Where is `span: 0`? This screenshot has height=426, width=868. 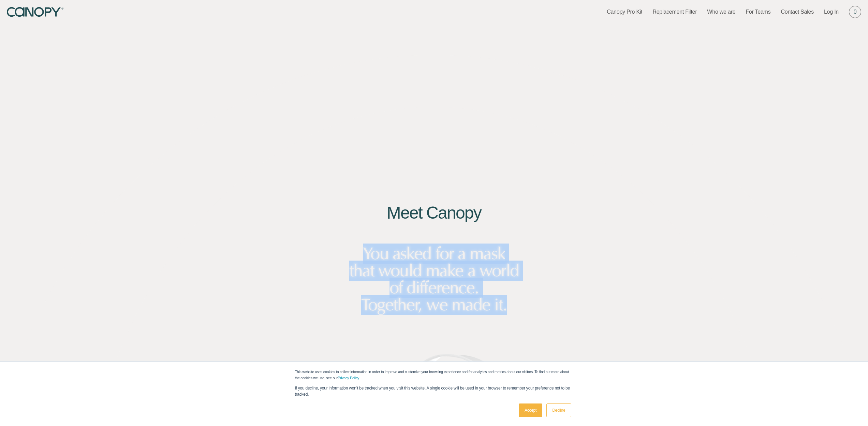
span: 0 is located at coordinates (855, 12).